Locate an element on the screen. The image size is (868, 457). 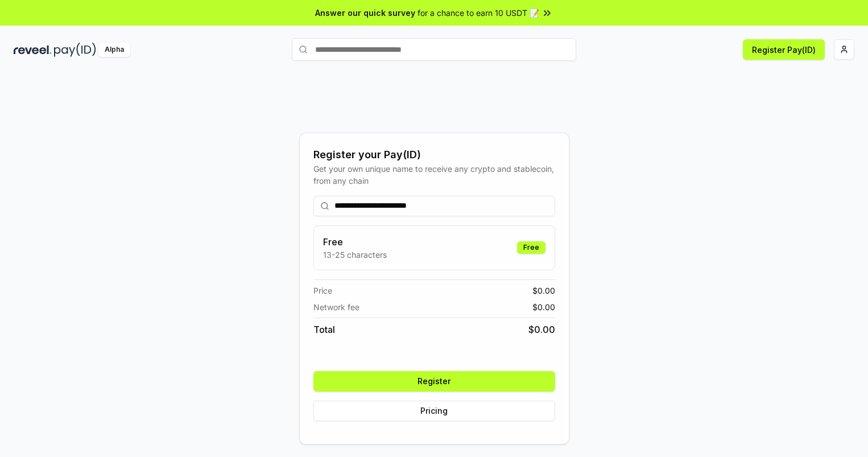
button: Register is located at coordinates (434, 381).